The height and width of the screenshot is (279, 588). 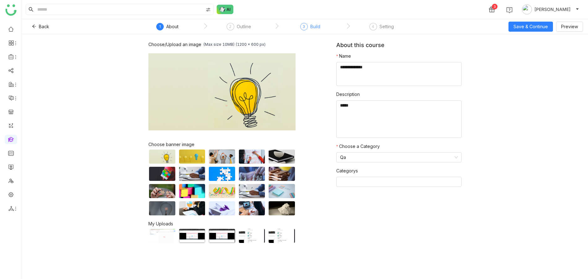 What do you see at coordinates (531, 27) in the screenshot?
I see `span: Save & Continue` at bounding box center [531, 27].